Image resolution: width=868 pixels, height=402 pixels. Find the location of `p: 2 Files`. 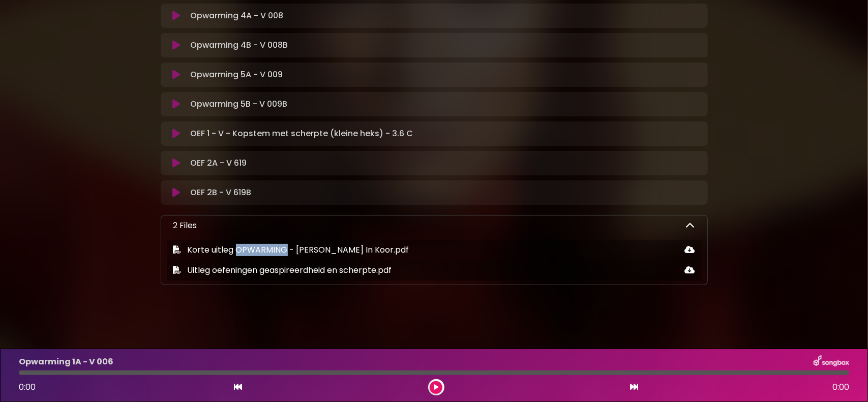

p: 2 Files is located at coordinates (185, 225).